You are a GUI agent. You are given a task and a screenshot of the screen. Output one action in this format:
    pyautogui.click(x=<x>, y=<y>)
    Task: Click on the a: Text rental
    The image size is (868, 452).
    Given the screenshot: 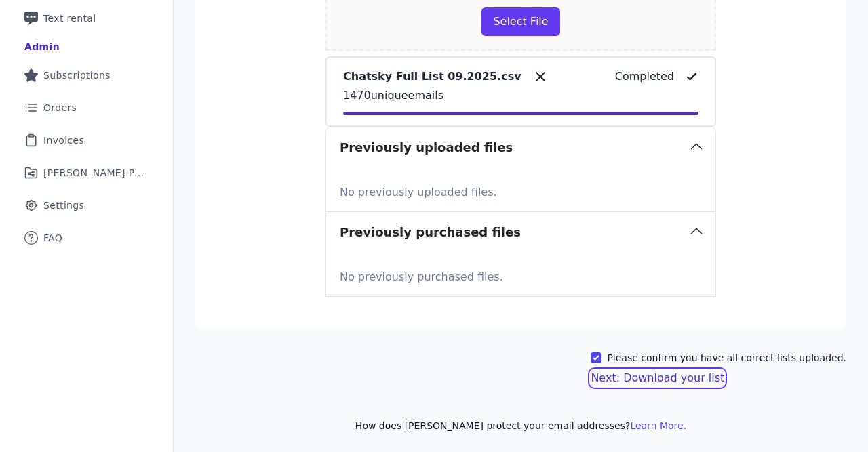 What is the action you would take?
    pyautogui.click(x=86, y=18)
    